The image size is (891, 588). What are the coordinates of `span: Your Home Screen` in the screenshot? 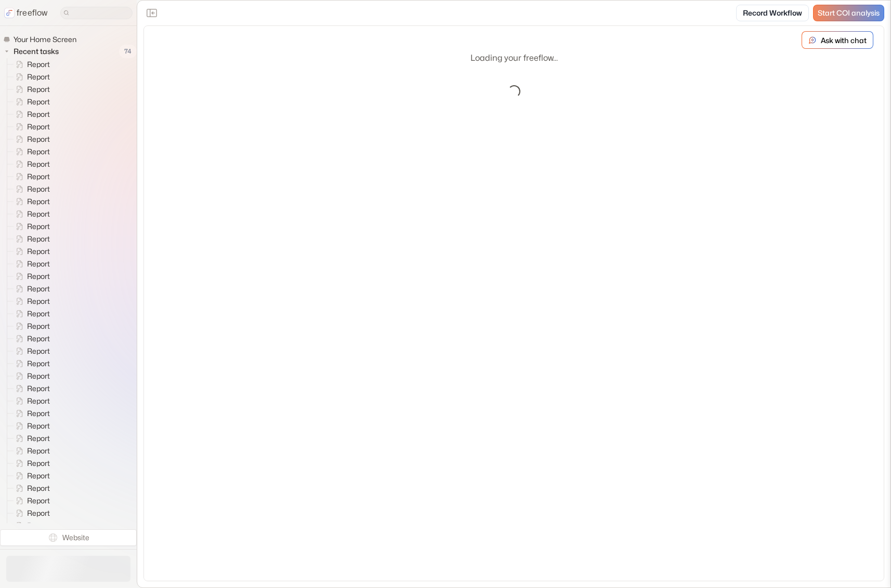 It's located at (45, 40).